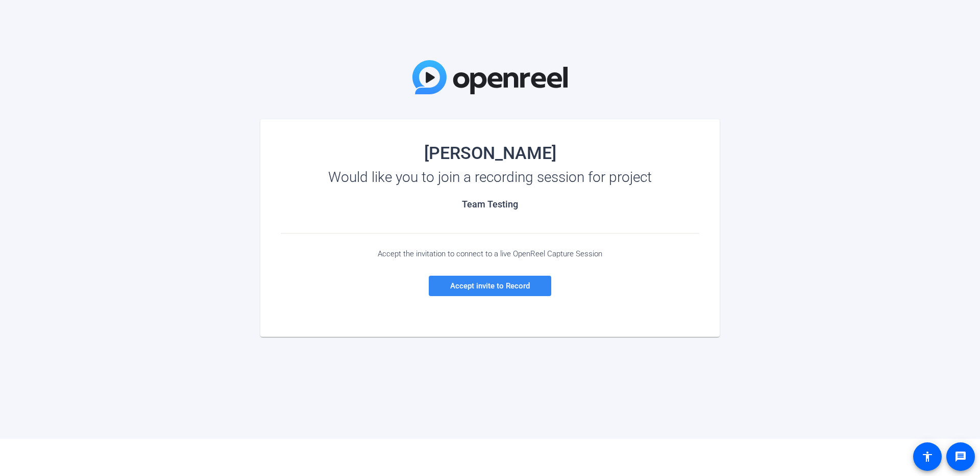  Describe the element at coordinates (490, 77) in the screenshot. I see `img: OpenReel Logo` at that location.